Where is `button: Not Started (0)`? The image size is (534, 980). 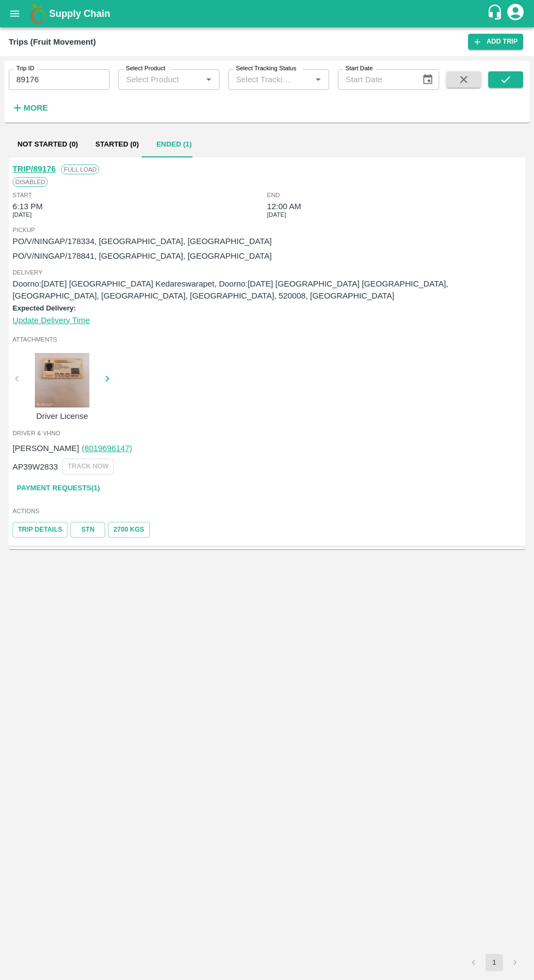
button: Not Started (0) is located at coordinates (47, 144).